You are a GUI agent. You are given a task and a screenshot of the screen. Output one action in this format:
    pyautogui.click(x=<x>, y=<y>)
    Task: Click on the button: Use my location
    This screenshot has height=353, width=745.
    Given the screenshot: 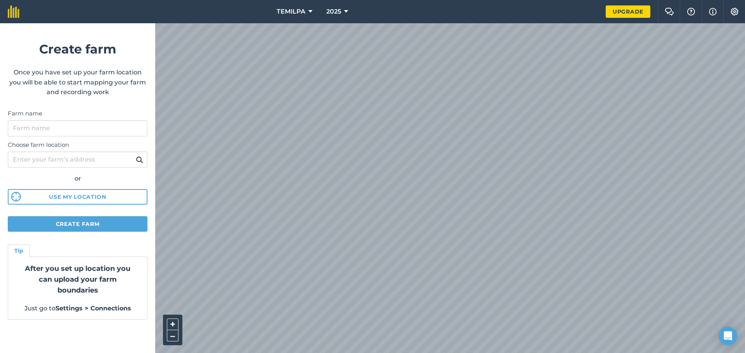 What is the action you would take?
    pyautogui.click(x=78, y=197)
    